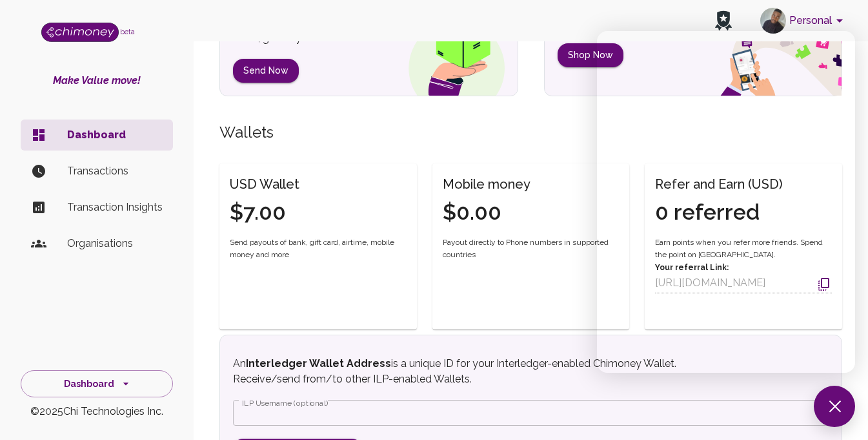  I want to click on h4: $7.00, so click(264, 212).